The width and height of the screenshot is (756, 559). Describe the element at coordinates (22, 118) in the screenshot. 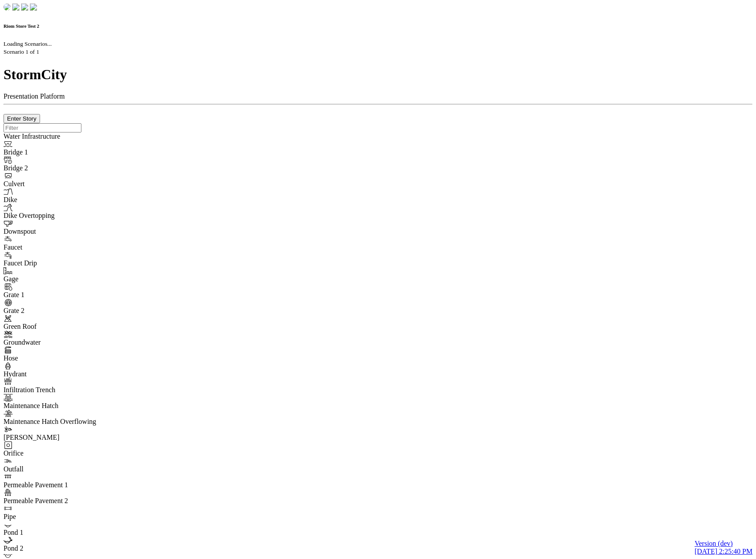

I see `button: Enter Story` at that location.